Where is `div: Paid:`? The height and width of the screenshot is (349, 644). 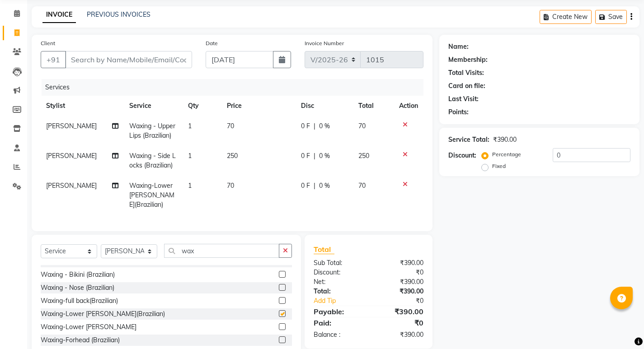
div: Paid: is located at coordinates (337, 323).